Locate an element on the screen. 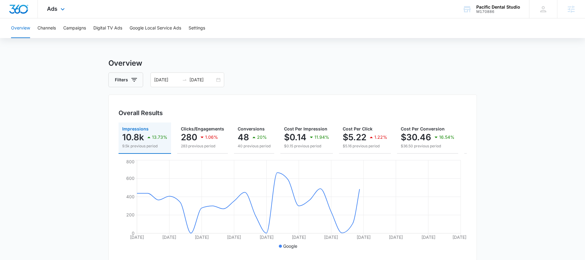 The width and height of the screenshot is (585, 260). p: 283 previous period is located at coordinates (202, 146).